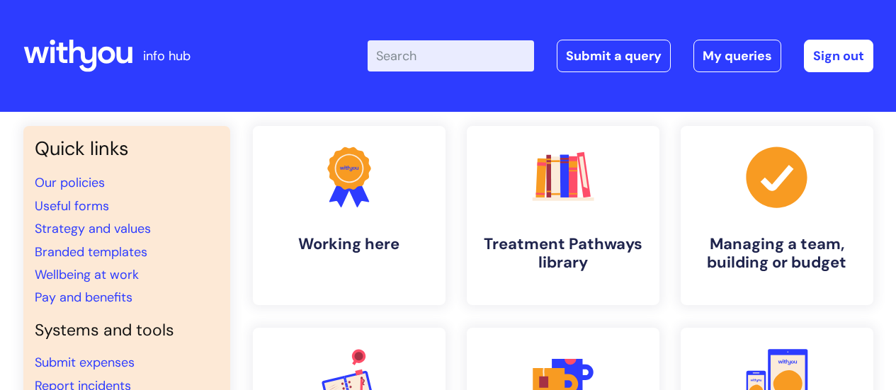 This screenshot has width=896, height=390. I want to click on h4: Working here, so click(349, 244).